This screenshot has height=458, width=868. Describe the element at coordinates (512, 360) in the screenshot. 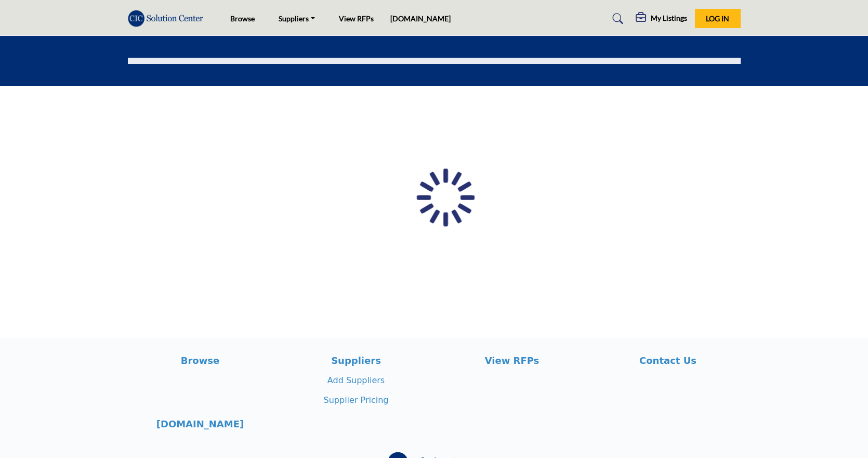

I see `p: View RFPs` at that location.